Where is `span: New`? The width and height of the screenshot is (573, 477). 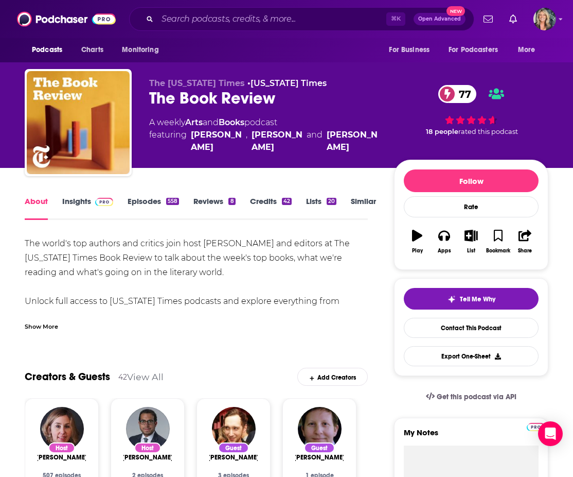 span: New is located at coordinates (456, 11).